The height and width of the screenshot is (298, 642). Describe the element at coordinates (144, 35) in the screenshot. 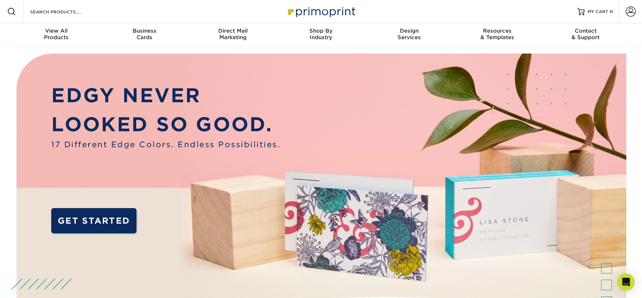

I see `a: BusinessCards` at that location.